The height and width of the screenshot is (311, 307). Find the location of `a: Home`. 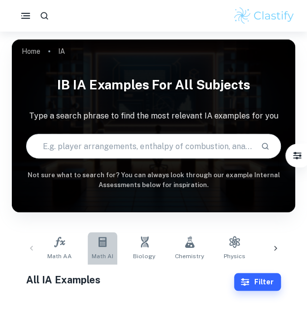

a: Home is located at coordinates (31, 51).